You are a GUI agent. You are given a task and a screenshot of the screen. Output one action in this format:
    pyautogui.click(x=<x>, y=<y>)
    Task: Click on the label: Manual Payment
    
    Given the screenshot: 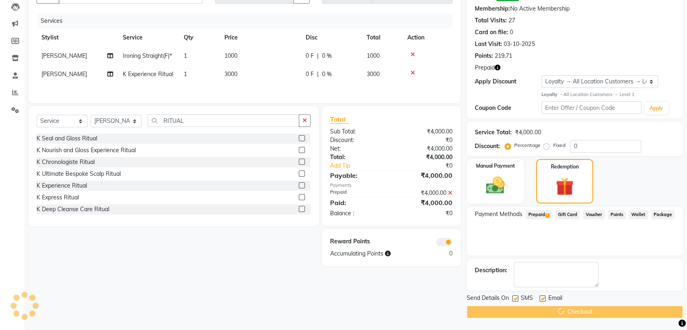 What is the action you would take?
    pyautogui.click(x=496, y=166)
    